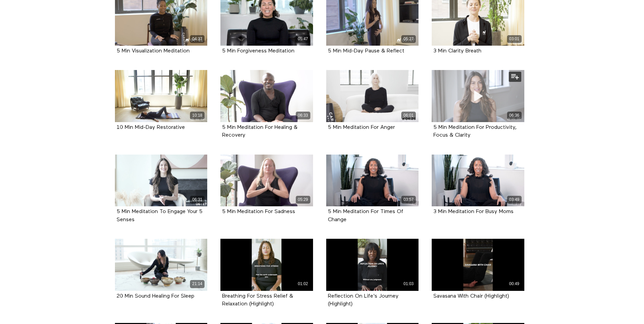 This screenshot has height=324, width=644. Describe the element at coordinates (155, 296) in the screenshot. I see `strong: 20 Min Sound Healing For Sleep` at that location.